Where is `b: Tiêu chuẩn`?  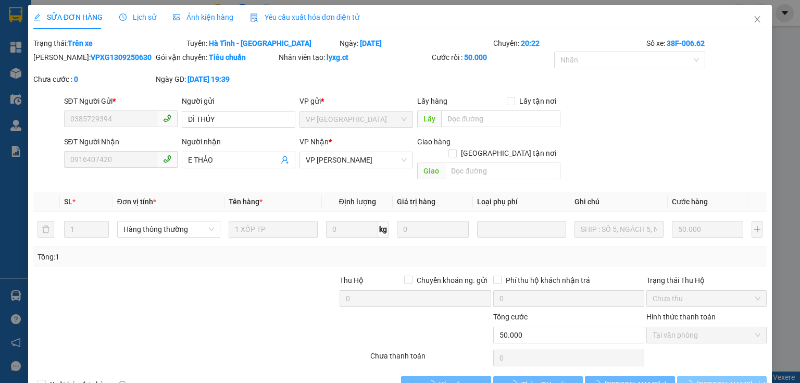 b: Tiêu chuẩn is located at coordinates (227, 57).